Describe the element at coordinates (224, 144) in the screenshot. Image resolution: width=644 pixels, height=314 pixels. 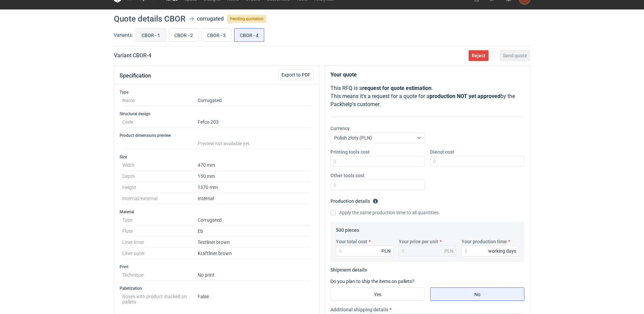
I see `span: Preview not available yet.` at that location.